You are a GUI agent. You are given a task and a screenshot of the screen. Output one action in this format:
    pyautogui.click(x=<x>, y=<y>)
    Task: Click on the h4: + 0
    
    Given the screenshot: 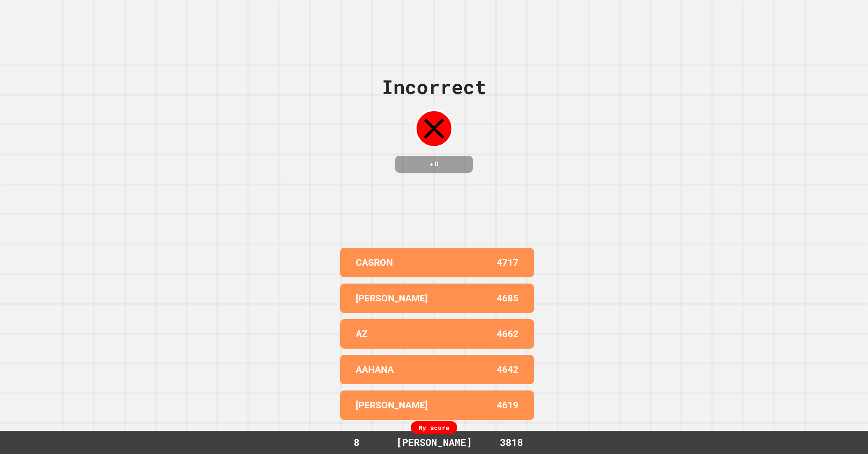 What is the action you would take?
    pyautogui.click(x=434, y=165)
    